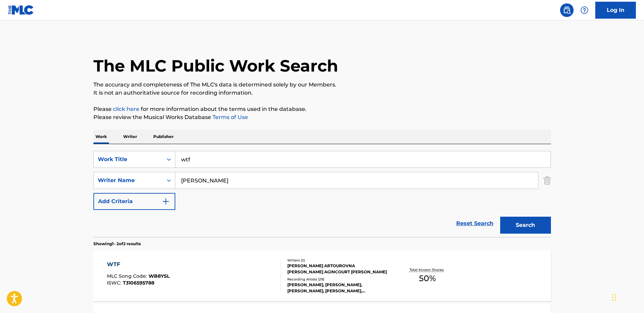 The width and height of the screenshot is (644, 313). Describe the element at coordinates (322, 194) in the screenshot. I see `form: Search Form` at that location.